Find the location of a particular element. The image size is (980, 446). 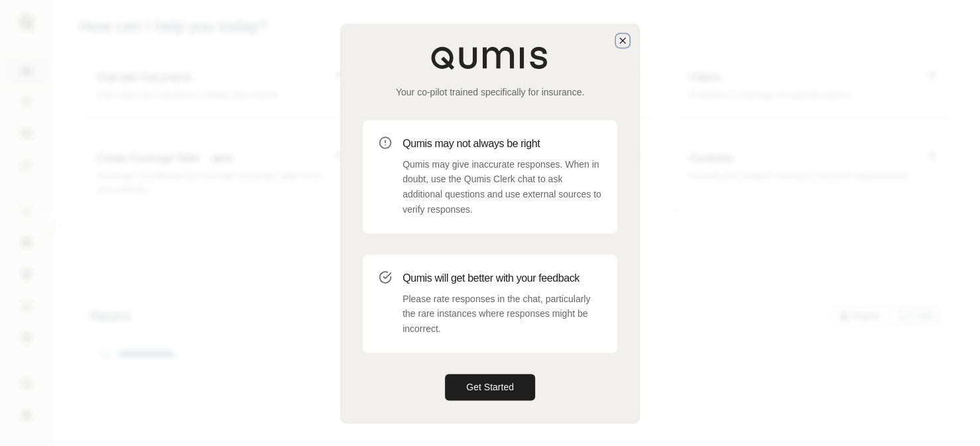

button: Get Started is located at coordinates (490, 387).